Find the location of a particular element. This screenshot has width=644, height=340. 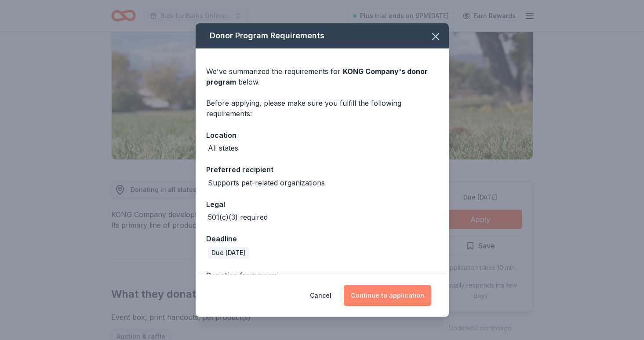

button: Continue to application is located at coordinates (387, 295).